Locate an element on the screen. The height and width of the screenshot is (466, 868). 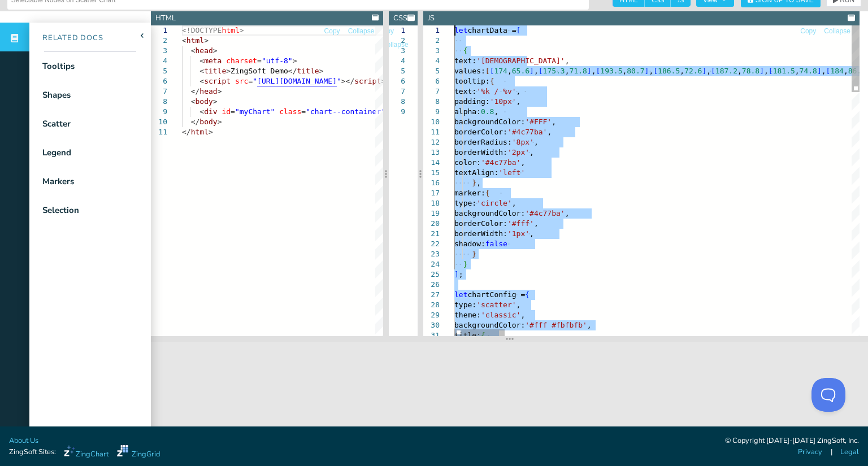
div: 2 is located at coordinates (159, 41).